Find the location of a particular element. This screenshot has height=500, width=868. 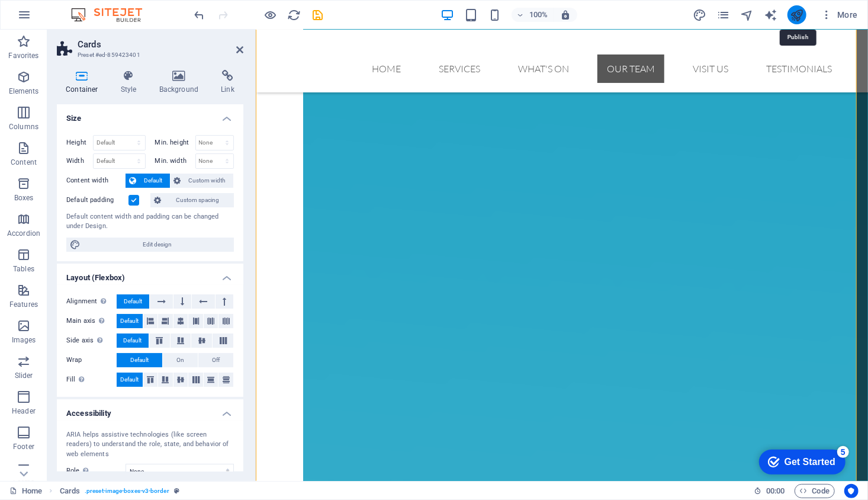

button: save is located at coordinates (318, 15).